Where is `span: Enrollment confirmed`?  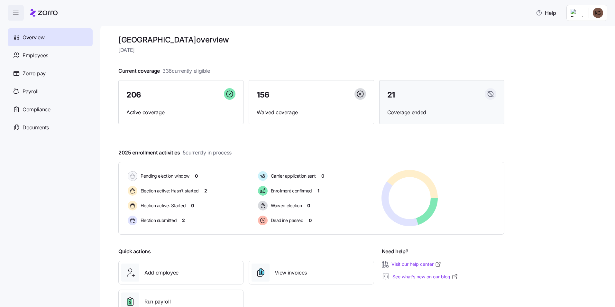
span: Enrollment confirmed is located at coordinates (290, 191).